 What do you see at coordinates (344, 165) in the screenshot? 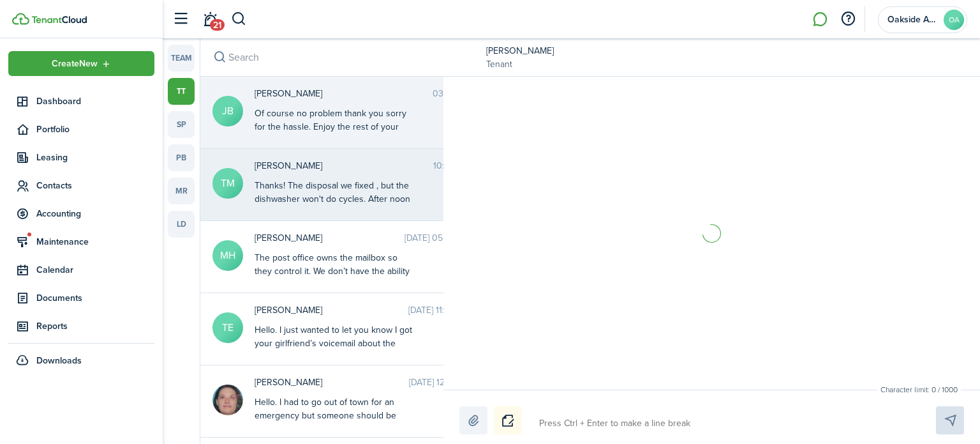
I see `span: Taylor Mueller` at bounding box center [344, 165].